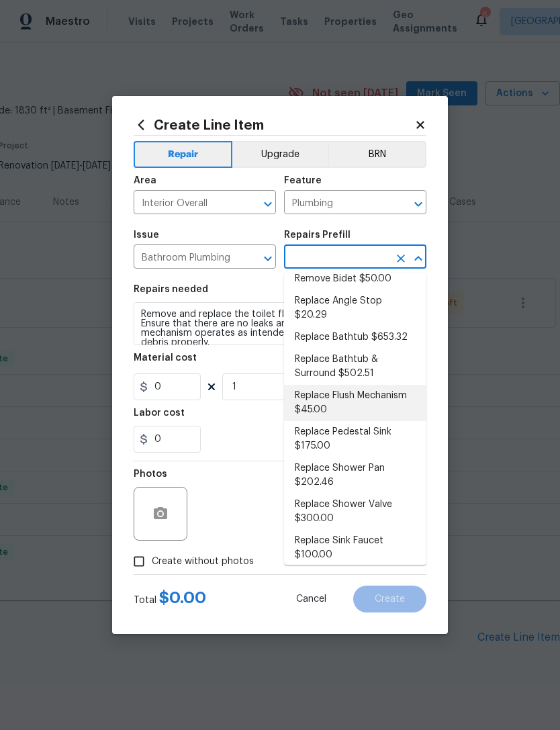  I want to click on h5: Labor cost, so click(159, 413).